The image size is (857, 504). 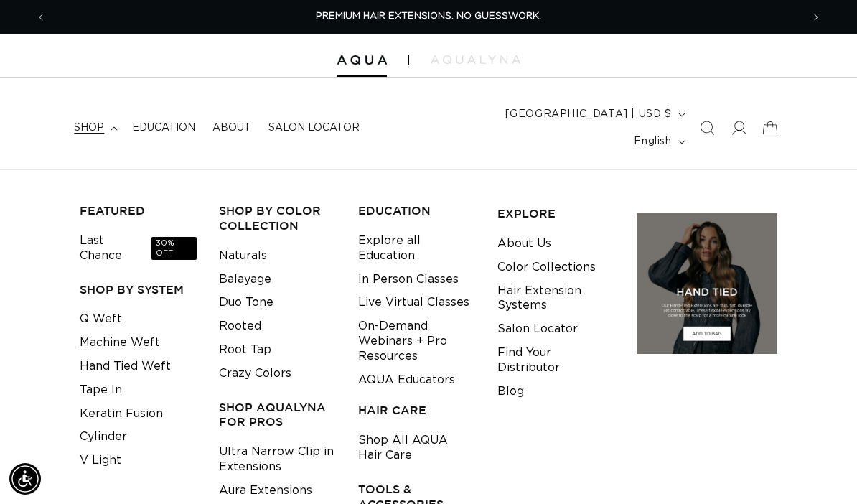 I want to click on summary: Search, so click(x=707, y=128).